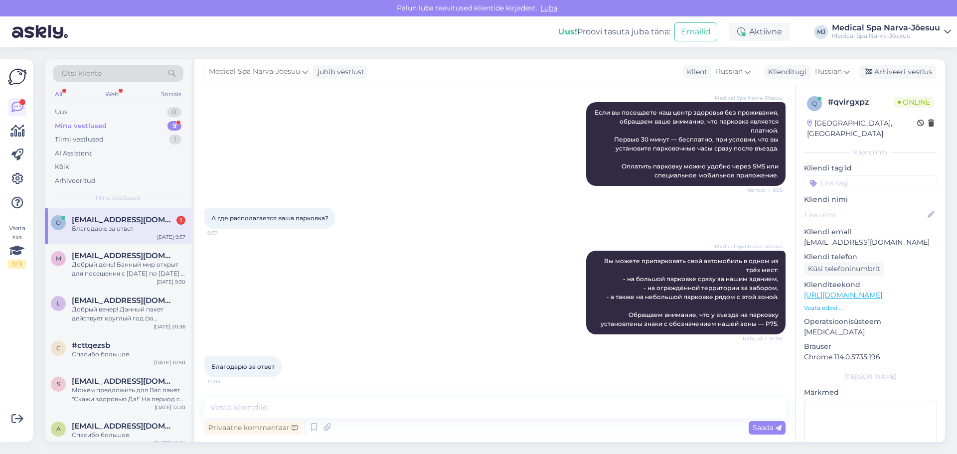  What do you see at coordinates (253, 428) in the screenshot?
I see `div: Privaatne kommentaar` at bounding box center [253, 428].